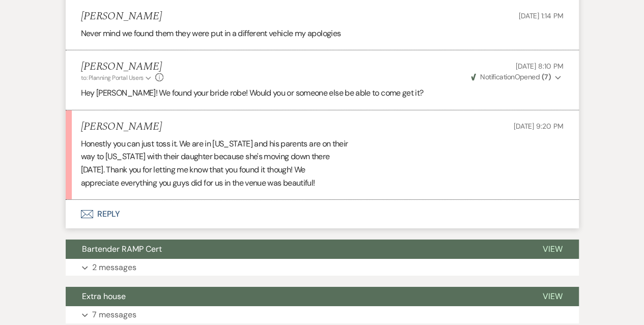 The image size is (644, 325). What do you see at coordinates (104, 296) in the screenshot?
I see `span: Extra house` at bounding box center [104, 296].